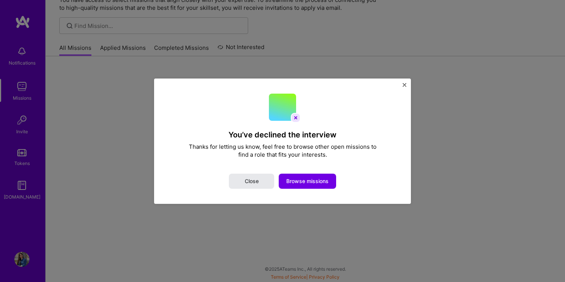 The height and width of the screenshot is (282, 565). Describe the element at coordinates (283, 151) in the screenshot. I see `div: Thanks for letting us know, feel free to browse other open missions to find a role that fits your...` at that location.